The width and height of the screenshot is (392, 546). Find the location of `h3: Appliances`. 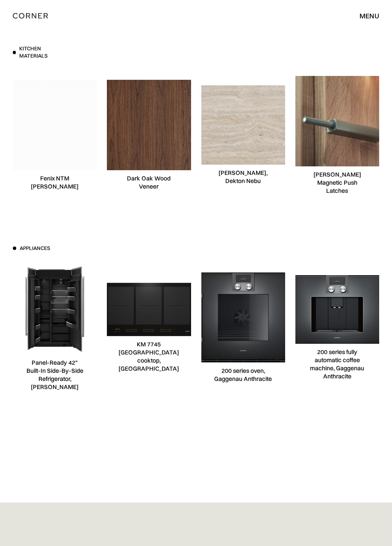

h3: Appliances is located at coordinates (35, 248).